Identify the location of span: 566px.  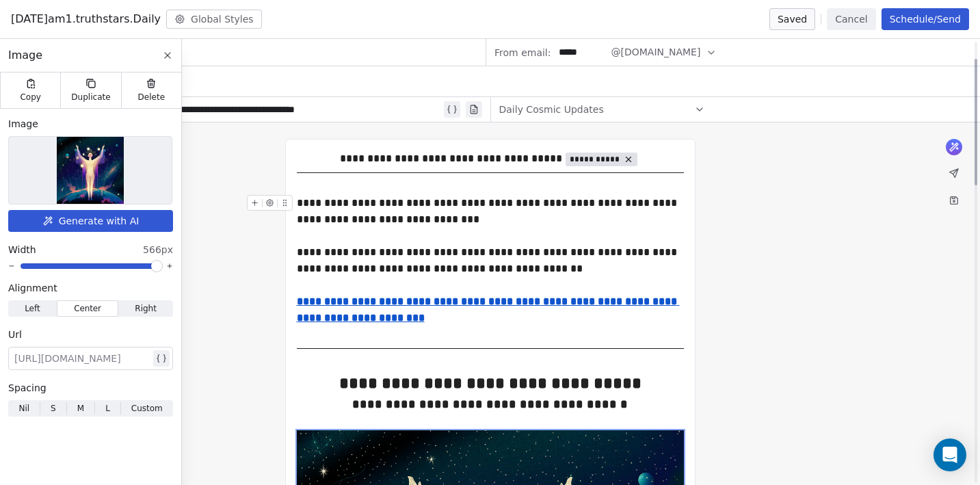
(158, 250).